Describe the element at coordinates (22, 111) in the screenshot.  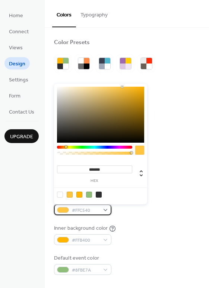
I see `a: Contact Us` at that location.